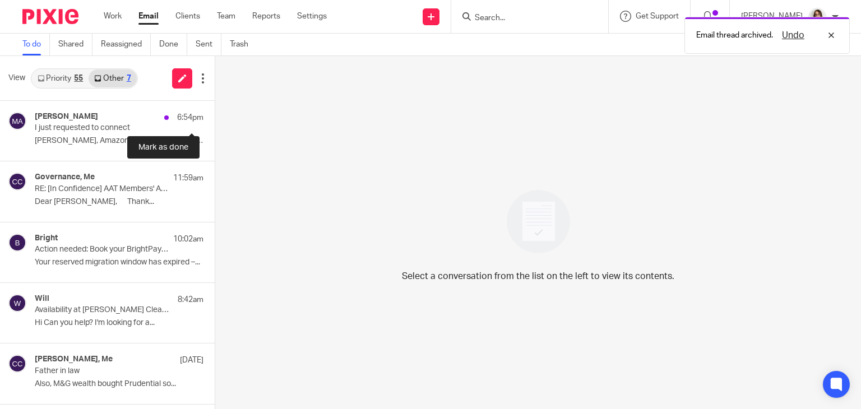  Describe the element at coordinates (188, 178) in the screenshot. I see `p: 11:59am` at that location.